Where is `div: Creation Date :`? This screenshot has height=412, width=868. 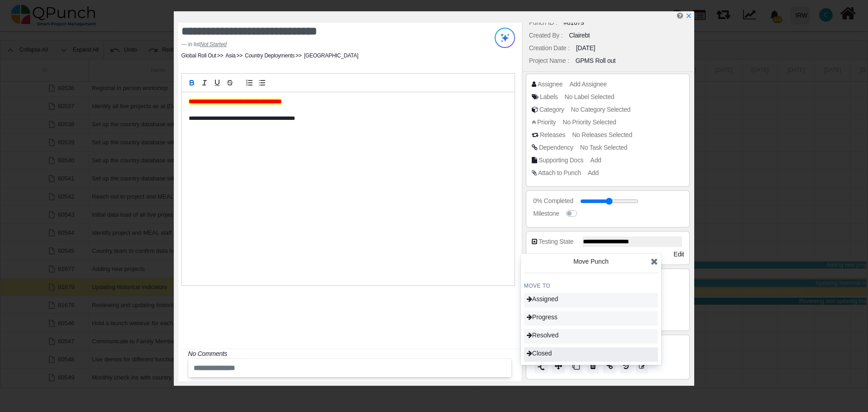 div: Creation Date : is located at coordinates (550, 48).